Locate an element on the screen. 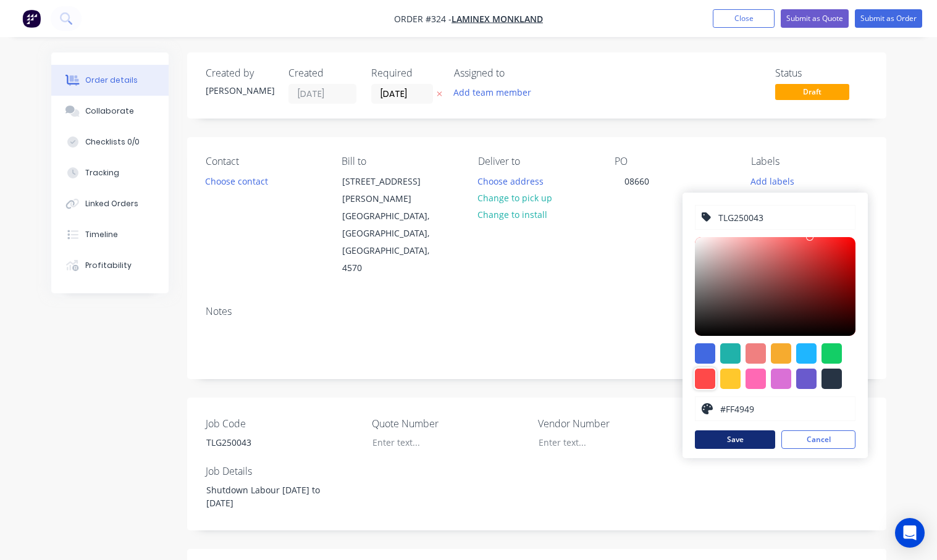  button: Timeline is located at coordinates (110, 234).